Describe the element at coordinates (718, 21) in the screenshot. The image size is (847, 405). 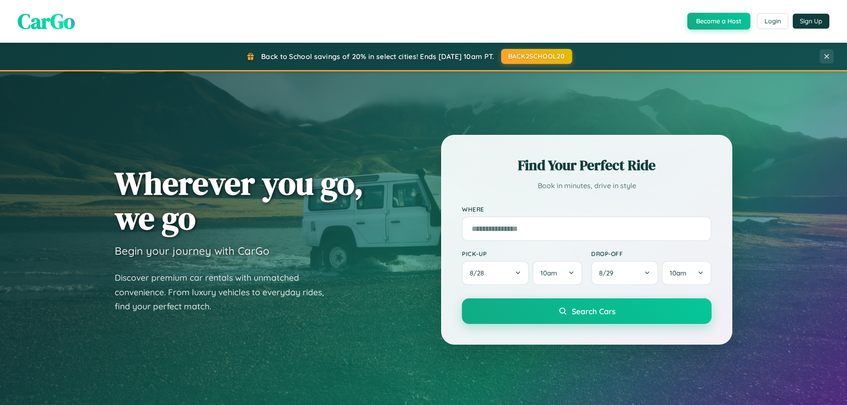
I see `button: Become a Host` at that location.